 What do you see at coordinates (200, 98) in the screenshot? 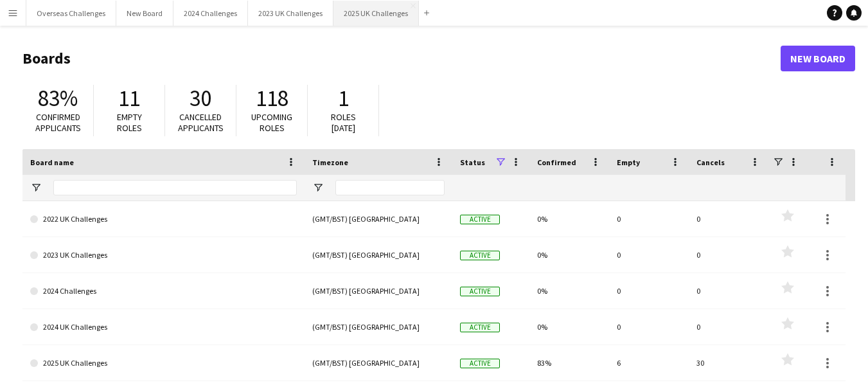
I see `span: 30` at bounding box center [200, 98].